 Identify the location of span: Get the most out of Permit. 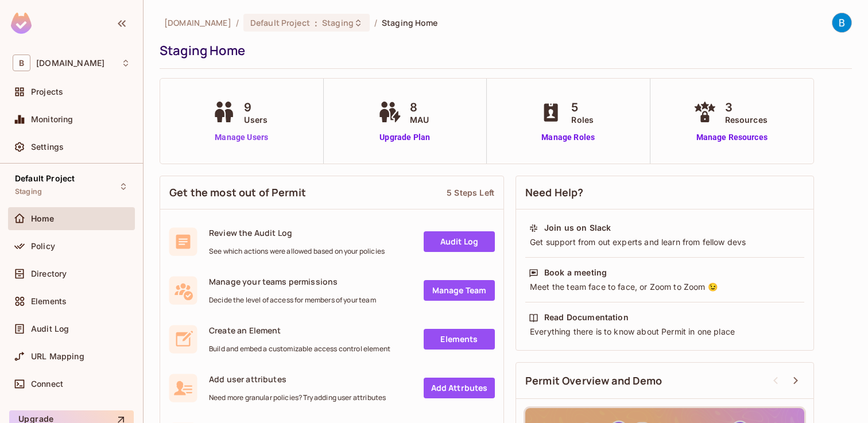
(238, 192).